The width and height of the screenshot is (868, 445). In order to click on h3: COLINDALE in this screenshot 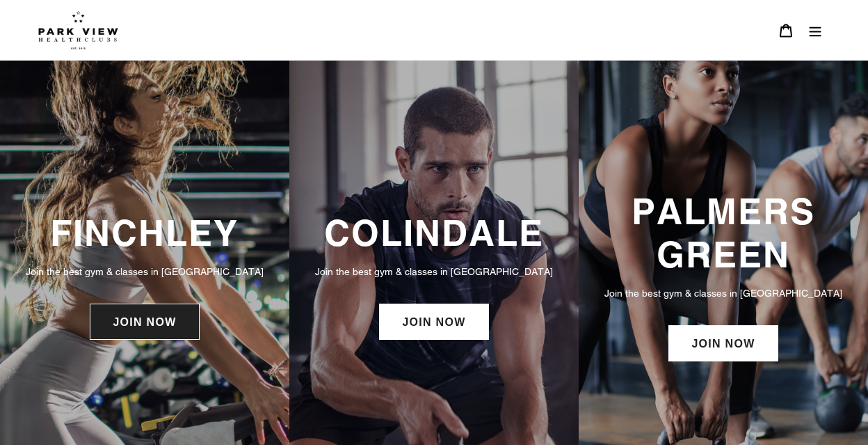, I will do `click(434, 232)`.